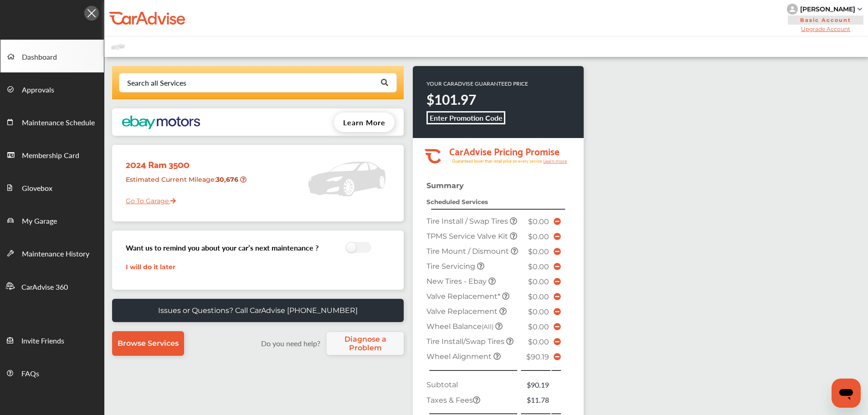 The width and height of the screenshot is (868, 415). What do you see at coordinates (860, 9) in the screenshot?
I see `img: sCxJUJ+qAmfqhQGDUl18vwLg4ZYJ6CxN7XmbOMBAAAAAElFTkSuQmCC` at bounding box center [860, 9].